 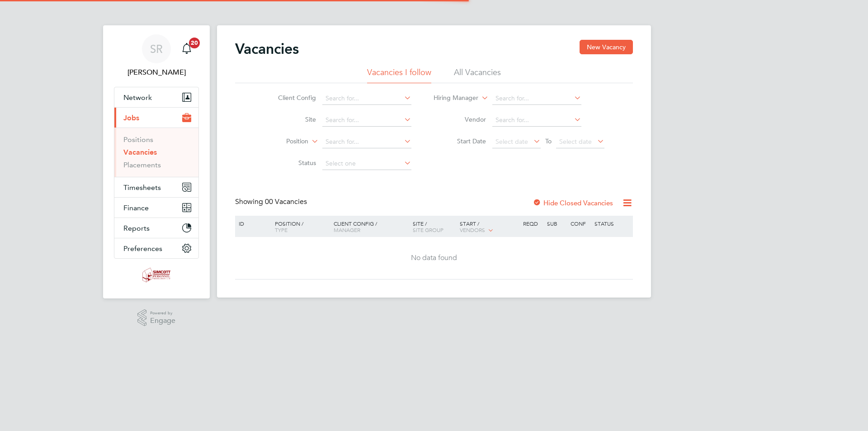 I want to click on nav: Main navigation, so click(x=156, y=162).